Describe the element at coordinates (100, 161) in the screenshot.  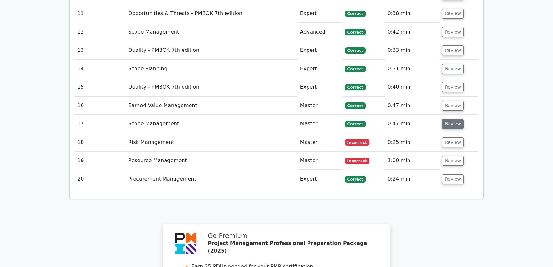
I see `td: 19` at that location.